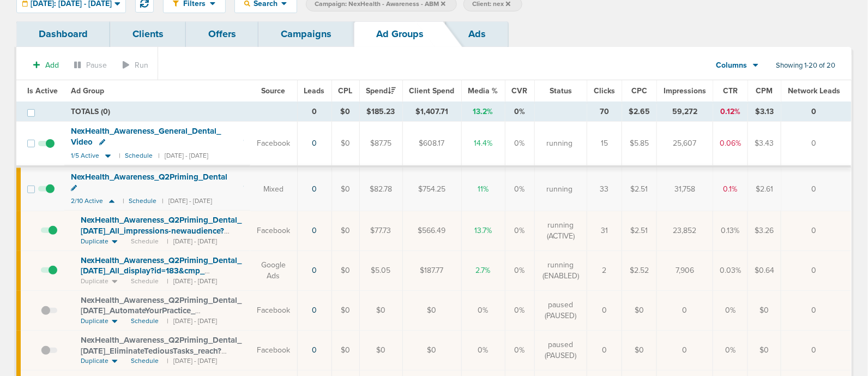 This screenshot has width=868, height=376. Describe the element at coordinates (483, 270) in the screenshot. I see `td: 2.7%` at that location.